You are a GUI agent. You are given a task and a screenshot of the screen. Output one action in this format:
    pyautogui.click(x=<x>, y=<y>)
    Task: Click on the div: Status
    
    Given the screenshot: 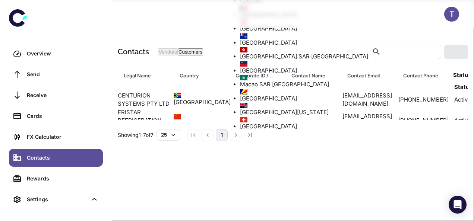 What is the action you would take?
    pyautogui.click(x=462, y=75)
    